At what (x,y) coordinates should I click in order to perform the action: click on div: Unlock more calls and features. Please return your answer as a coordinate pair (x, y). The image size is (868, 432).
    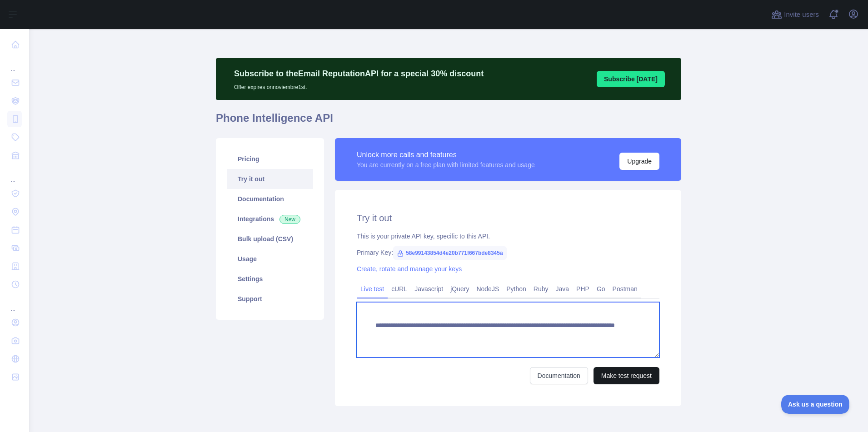
    Looking at the image, I should click on (446, 155).